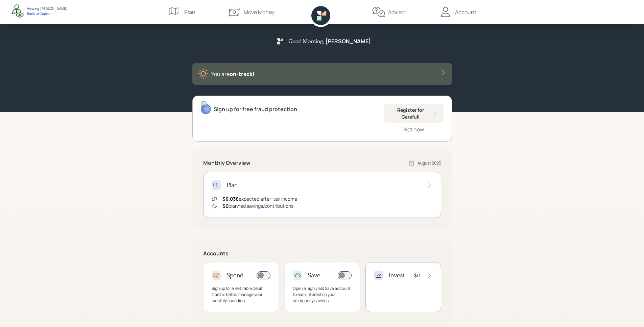  I want to click on div: Open a high yield Save account to earn interest on your emergency savings., so click(322, 294).